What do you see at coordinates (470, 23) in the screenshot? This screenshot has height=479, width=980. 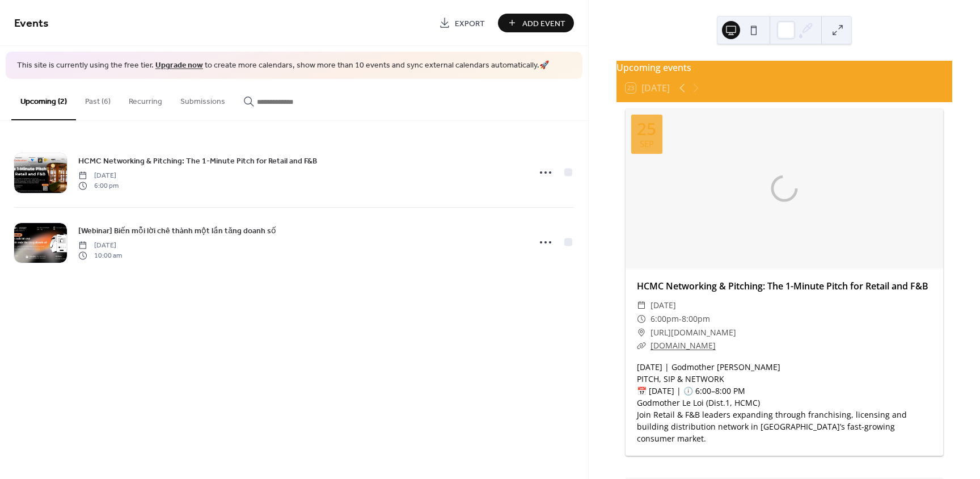 I see `span: Export` at bounding box center [470, 23].